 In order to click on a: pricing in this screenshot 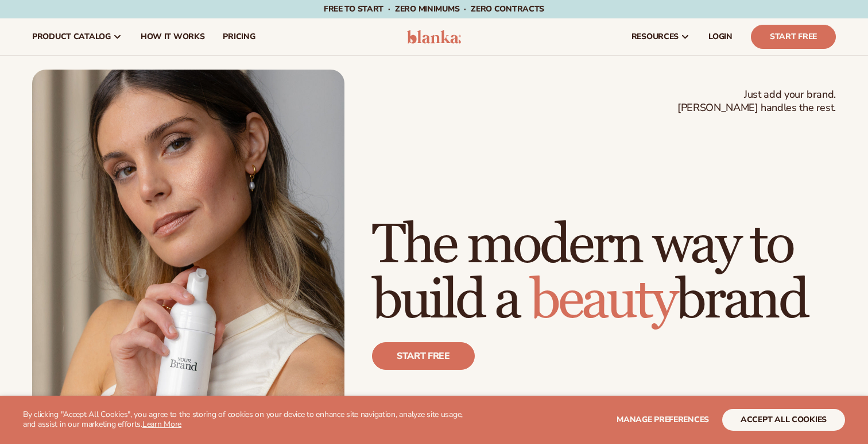, I will do `click(239, 37)`.